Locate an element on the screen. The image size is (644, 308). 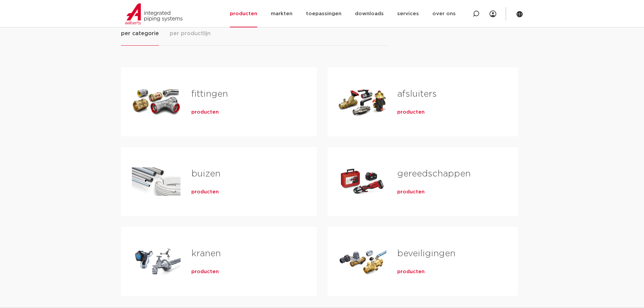
a: gereedschappen is located at coordinates (434, 174).